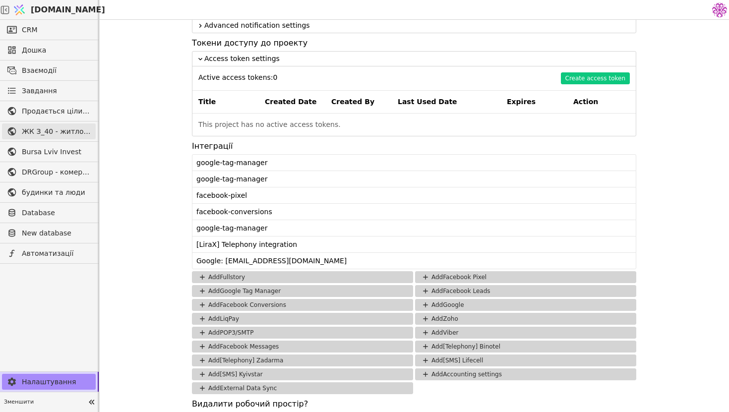 This screenshot has width=729, height=412. Describe the element at coordinates (56, 192) in the screenshot. I see `span: будинки та люди` at that location.